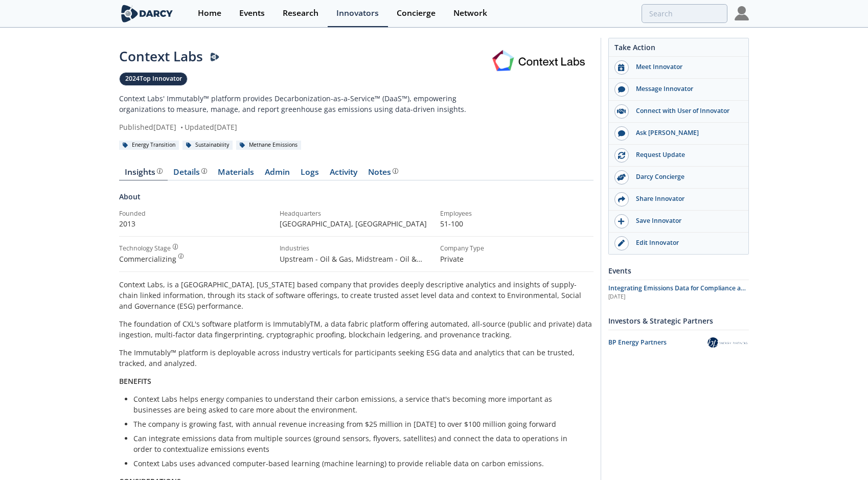 The image size is (868, 480). Describe the element at coordinates (416, 13) in the screenshot. I see `div: Concierge` at that location.